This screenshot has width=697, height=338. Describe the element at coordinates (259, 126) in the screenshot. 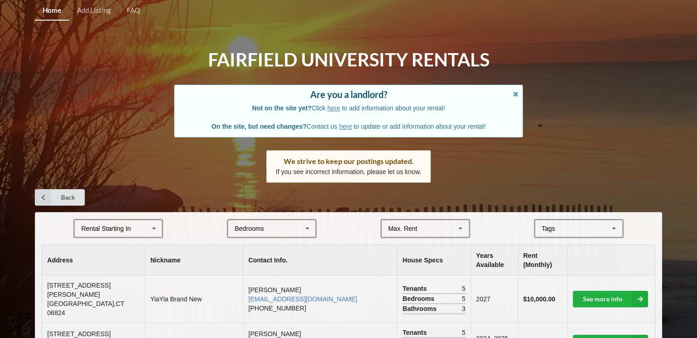

I see `b: On the site, but need changes?` at that location.